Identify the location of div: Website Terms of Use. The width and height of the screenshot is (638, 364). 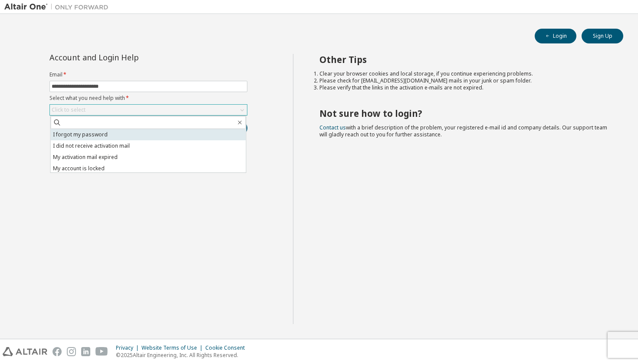
(173, 348).